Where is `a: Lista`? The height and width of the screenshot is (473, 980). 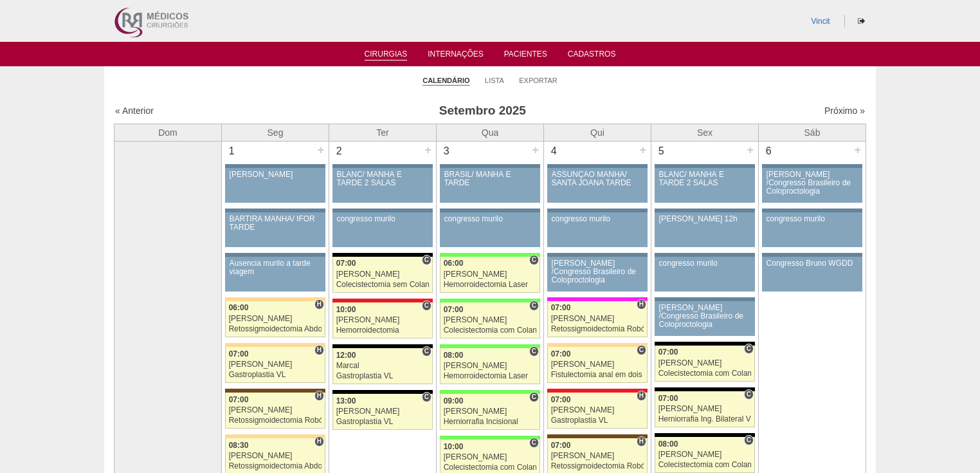 a: Lista is located at coordinates (494, 80).